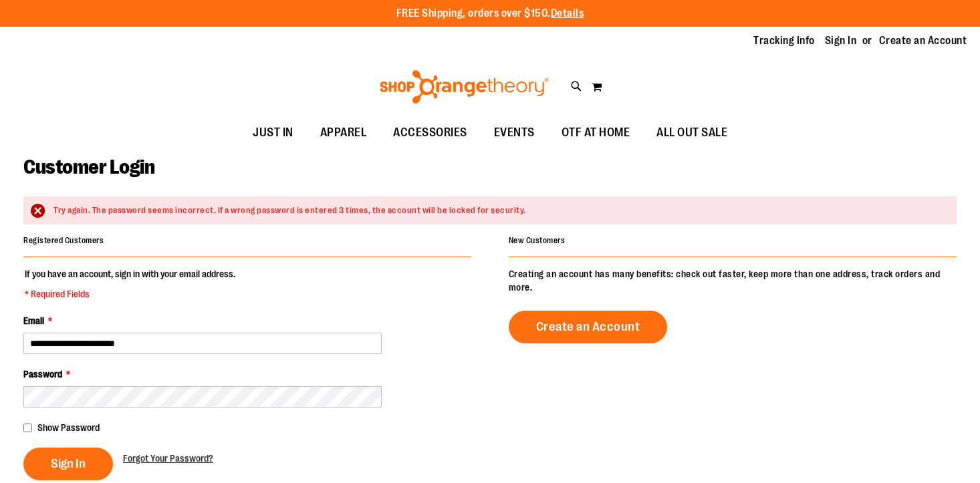 Image resolution: width=980 pixels, height=483 pixels. I want to click on a: Details, so click(567, 13).